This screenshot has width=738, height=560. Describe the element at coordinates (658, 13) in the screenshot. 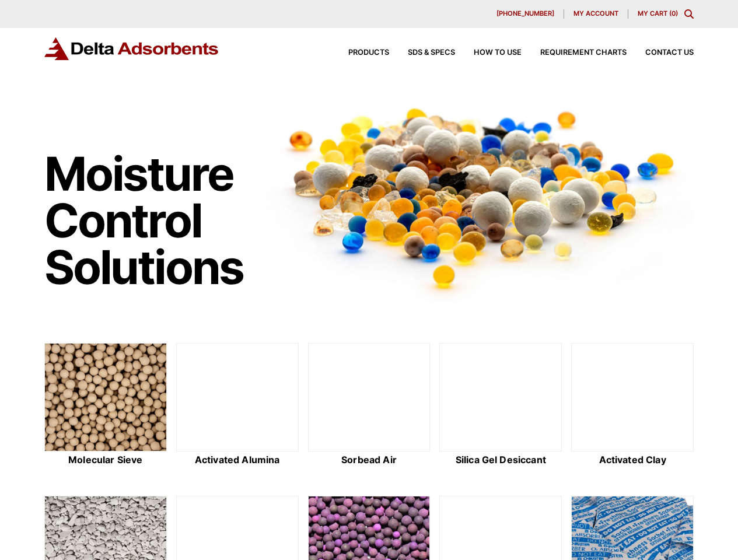

I see `a: My Cart (0)` at that location.